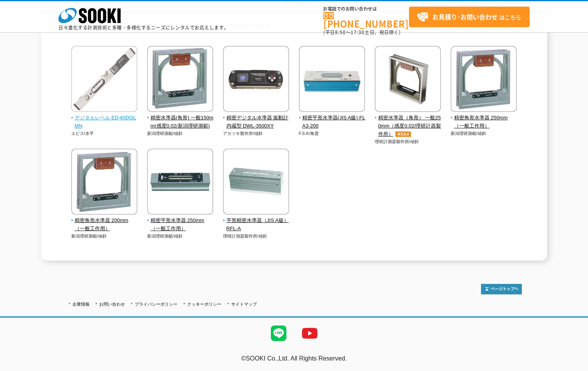  Describe the element at coordinates (332, 122) in the screenshot. I see `span: 精密平形水準器(JIS A級) FLA3-200` at that location.